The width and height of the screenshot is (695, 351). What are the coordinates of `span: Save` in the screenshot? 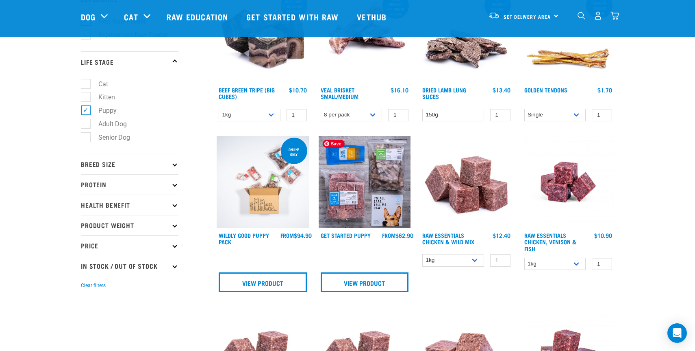 It's located at (334, 144).